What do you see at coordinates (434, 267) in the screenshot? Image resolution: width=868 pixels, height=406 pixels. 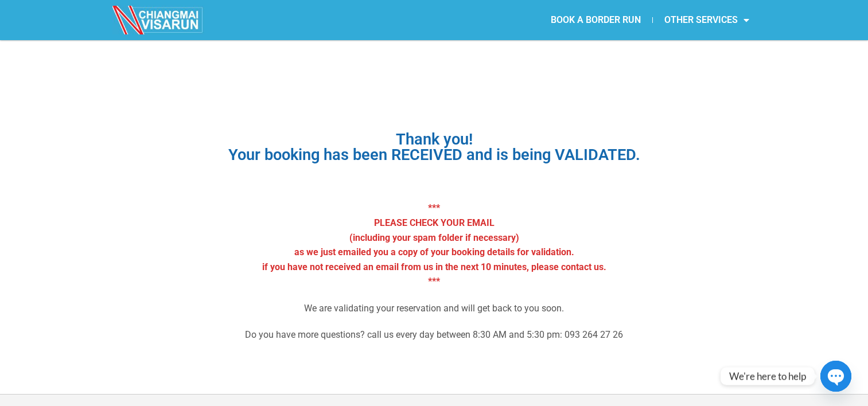 I see `strong: as we just emailed you a copy of your booking details for validation. if you have not received an...` at bounding box center [434, 267].